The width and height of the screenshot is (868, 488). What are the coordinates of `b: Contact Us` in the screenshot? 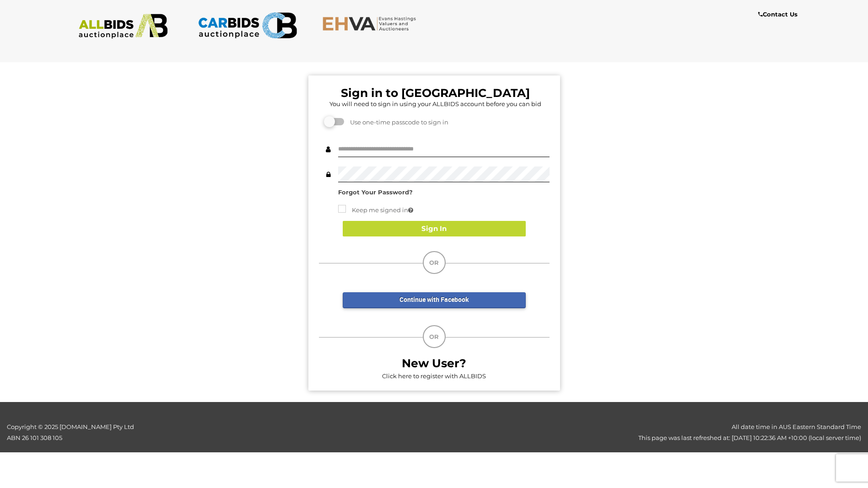 It's located at (778, 14).